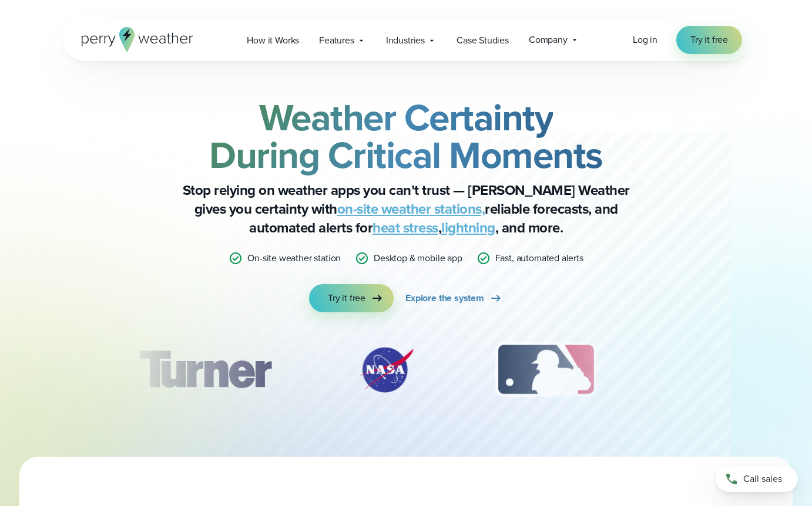 The height and width of the screenshot is (506, 812). I want to click on span: Call sales, so click(763, 479).